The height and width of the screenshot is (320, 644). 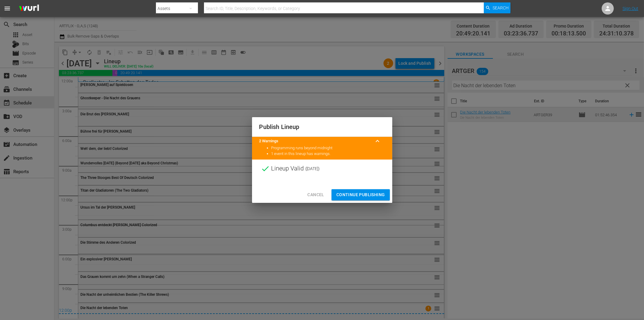 I want to click on li: Programming runs beyond midnight, so click(x=328, y=148).